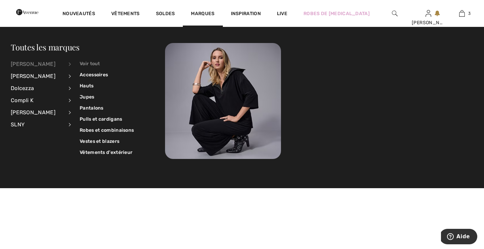 Image resolution: width=484 pixels, height=249 pixels. What do you see at coordinates (79, 14) in the screenshot?
I see `a: Nouveautés` at bounding box center [79, 14].